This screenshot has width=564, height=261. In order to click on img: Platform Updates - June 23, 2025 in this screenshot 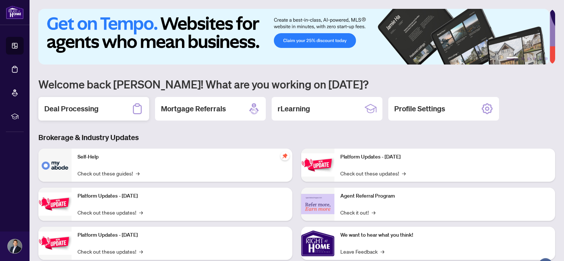, I will do `click(318, 165)`.